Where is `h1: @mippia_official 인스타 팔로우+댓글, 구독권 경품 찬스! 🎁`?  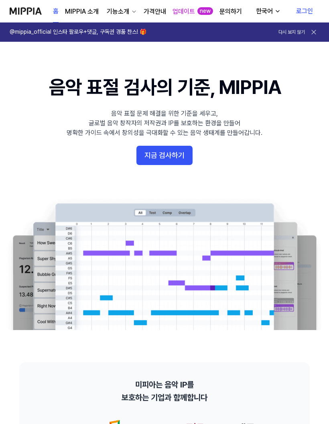
h1: @mippia_official 인스타 팔로우+댓글, 구독권 경품 찬스! 🎁 is located at coordinates (78, 32).